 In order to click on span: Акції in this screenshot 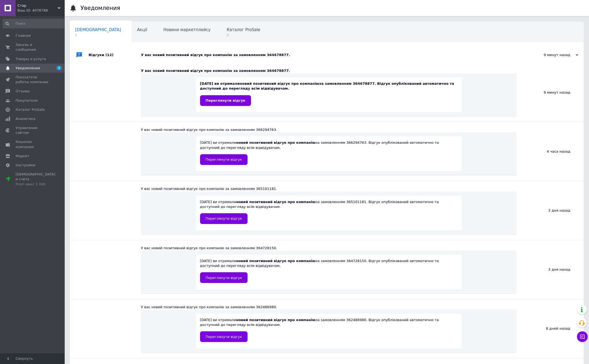, I will do `click(142, 30)`.